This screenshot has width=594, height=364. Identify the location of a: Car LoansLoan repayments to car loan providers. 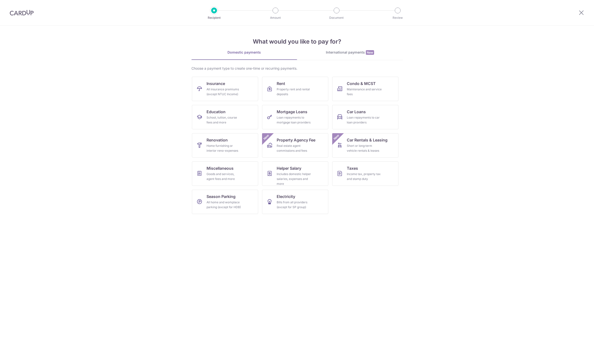
(366, 117).